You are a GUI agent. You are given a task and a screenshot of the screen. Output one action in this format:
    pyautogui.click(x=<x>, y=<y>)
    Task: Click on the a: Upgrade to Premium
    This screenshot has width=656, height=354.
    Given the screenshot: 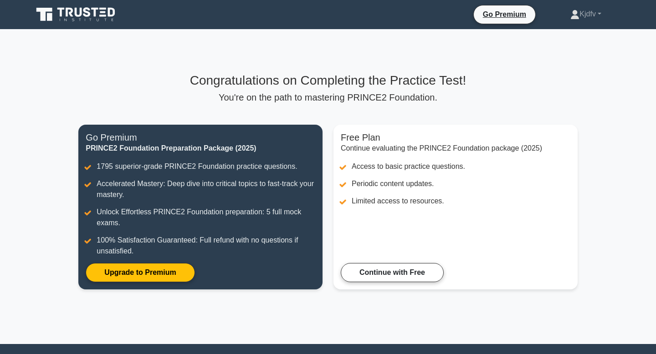 What is the action you would take?
    pyautogui.click(x=140, y=273)
    